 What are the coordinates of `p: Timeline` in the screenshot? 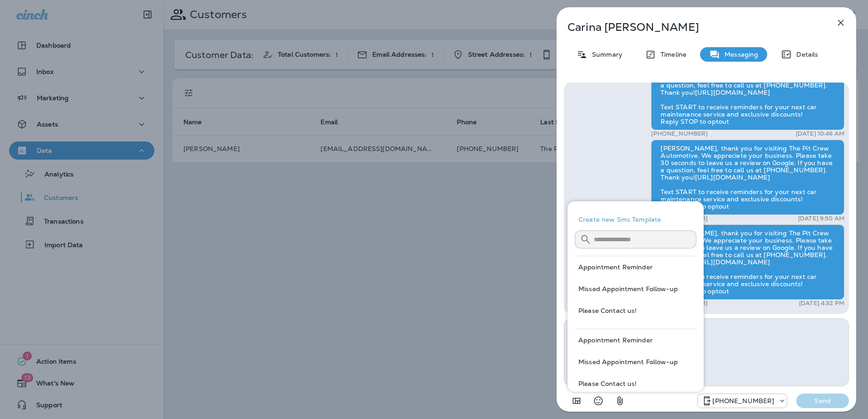 It's located at (671, 54).